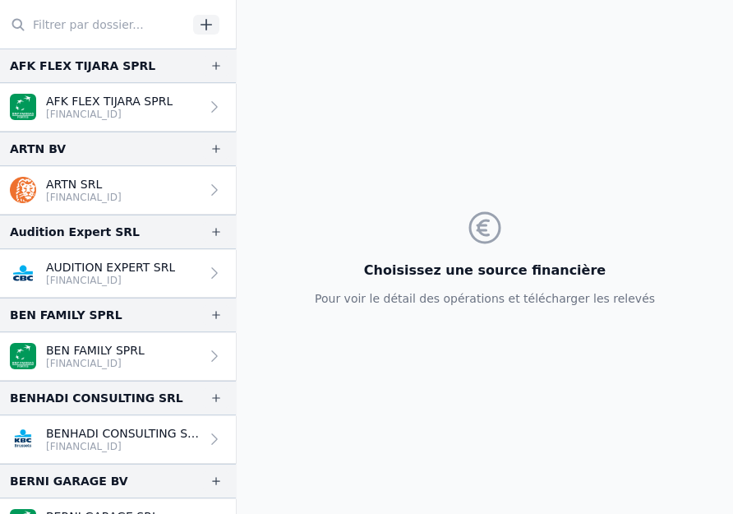 The height and width of the screenshot is (514, 733). Describe the element at coordinates (84, 184) in the screenshot. I see `p: ARTN SRL` at that location.